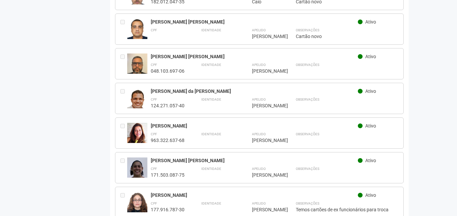 This screenshot has height=216, width=457. What do you see at coordinates (347, 210) in the screenshot?
I see `div: Temos cartões de ex funcionários para troca` at bounding box center [347, 210].